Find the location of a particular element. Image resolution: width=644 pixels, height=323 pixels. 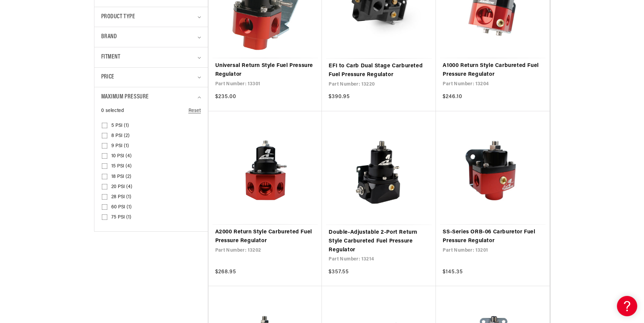

a: Reset is located at coordinates (194, 111).